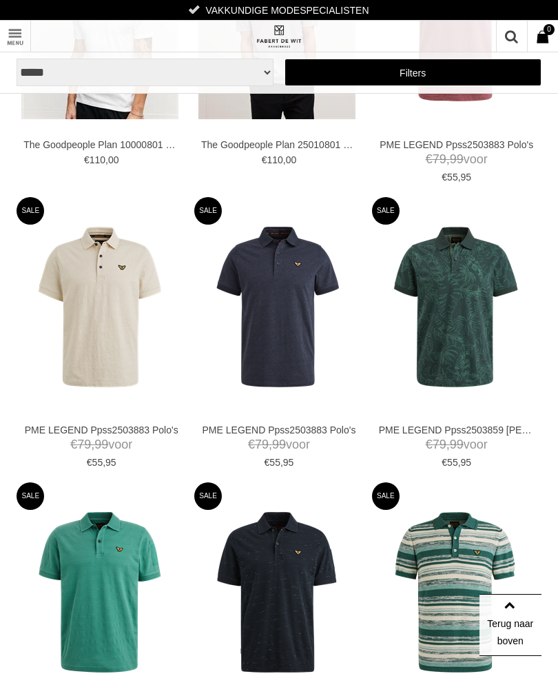 The height and width of the screenshot is (676, 558). I want to click on span: 0, so click(549, 30).